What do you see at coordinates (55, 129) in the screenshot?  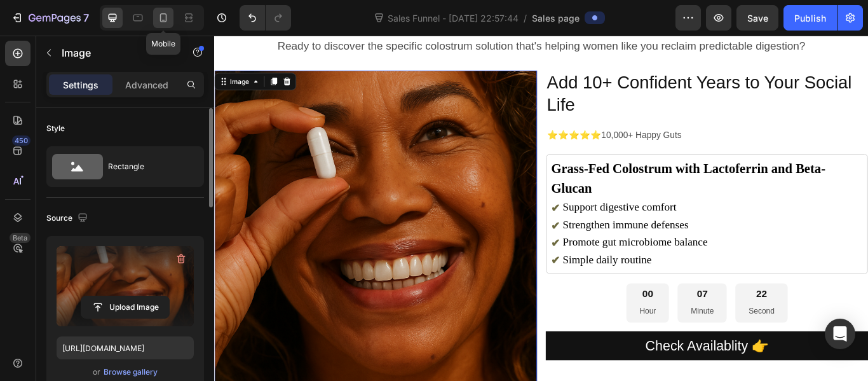 I see `div: Style` at bounding box center [55, 129].